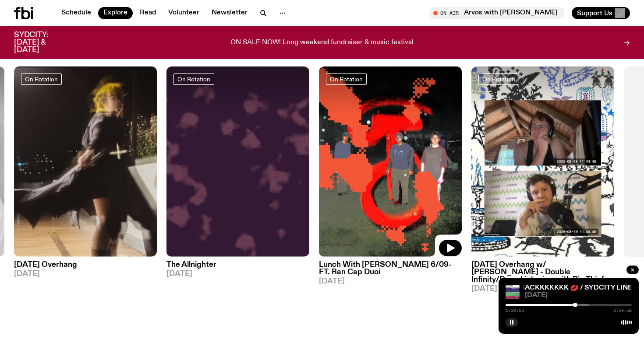 This screenshot has height=339, width=644. Describe the element at coordinates (600, 13) in the screenshot. I see `button: Support Us` at that location.